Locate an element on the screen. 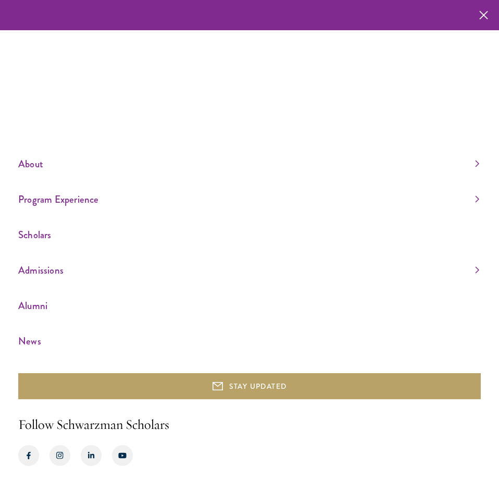 This screenshot has height=492, width=499. a: Program Experience is located at coordinates (249, 199).